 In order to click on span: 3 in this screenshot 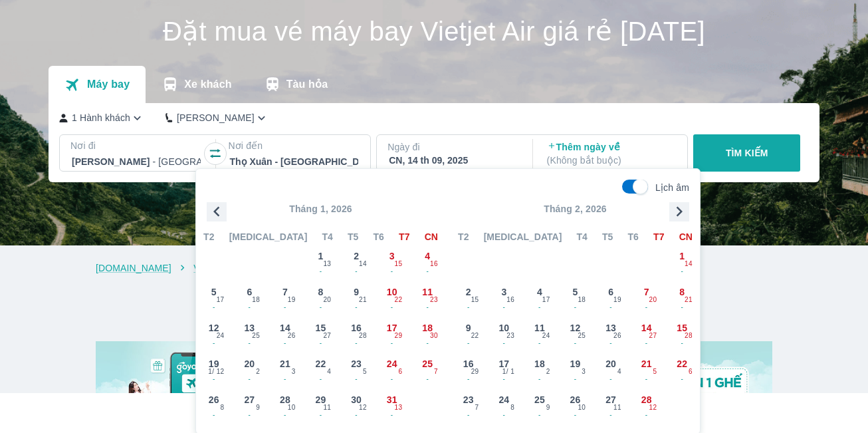, I will do `click(584, 372)`.